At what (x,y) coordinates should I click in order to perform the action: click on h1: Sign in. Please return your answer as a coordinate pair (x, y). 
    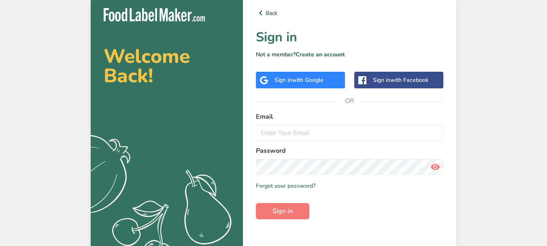
    Looking at the image, I should click on (349, 37).